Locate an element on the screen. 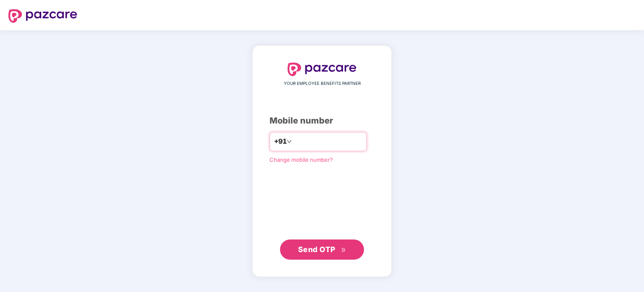  span: +91 is located at coordinates (281, 141).